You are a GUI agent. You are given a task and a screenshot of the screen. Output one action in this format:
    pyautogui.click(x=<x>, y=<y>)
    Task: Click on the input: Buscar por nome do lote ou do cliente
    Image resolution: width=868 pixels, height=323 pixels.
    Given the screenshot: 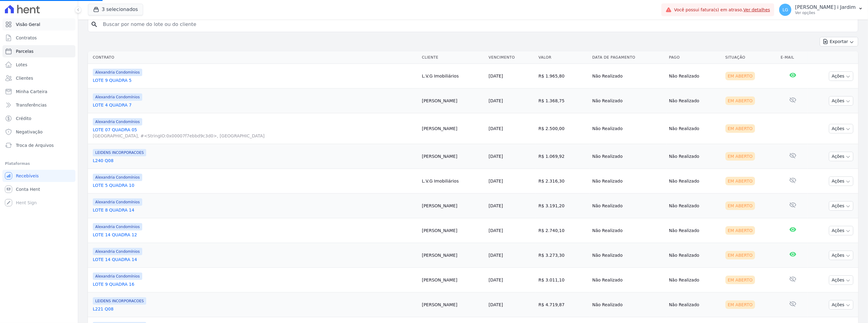 What is the action you would take?
    pyautogui.click(x=477, y=25)
    